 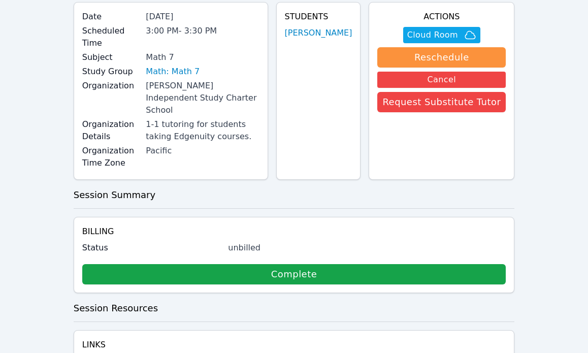 What do you see at coordinates (149, 345) in the screenshot?
I see `h4: Links` at bounding box center [149, 345].